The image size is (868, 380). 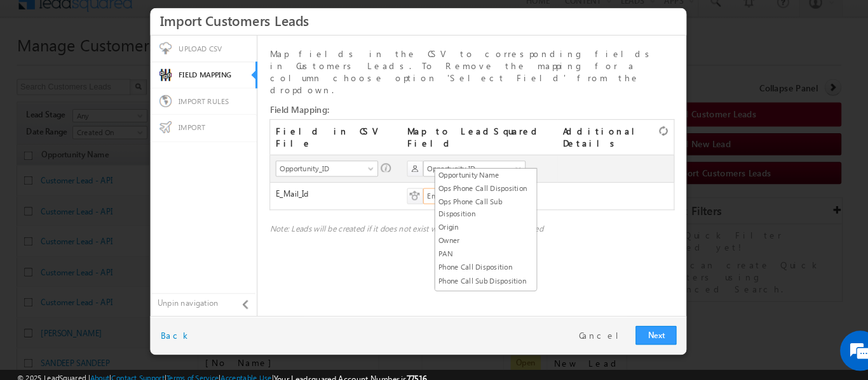 What do you see at coordinates (474, 117) in the screenshot?
I see `label: Field Mapping:` at bounding box center [474, 117].